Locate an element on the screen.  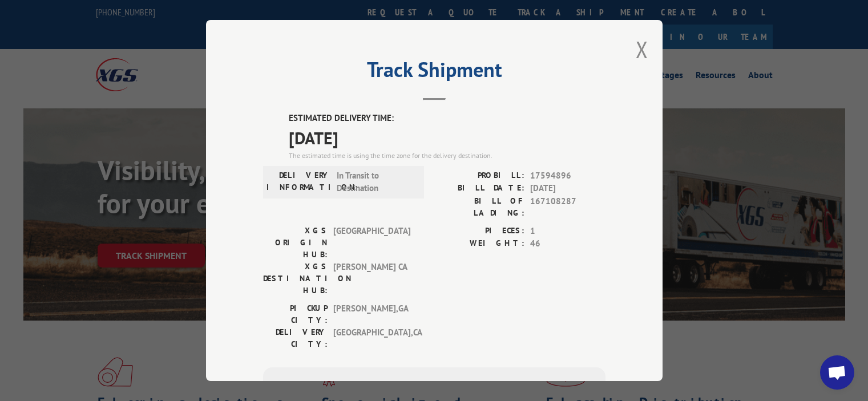
label: DELIVERY CITY: is located at coordinates (295, 338).